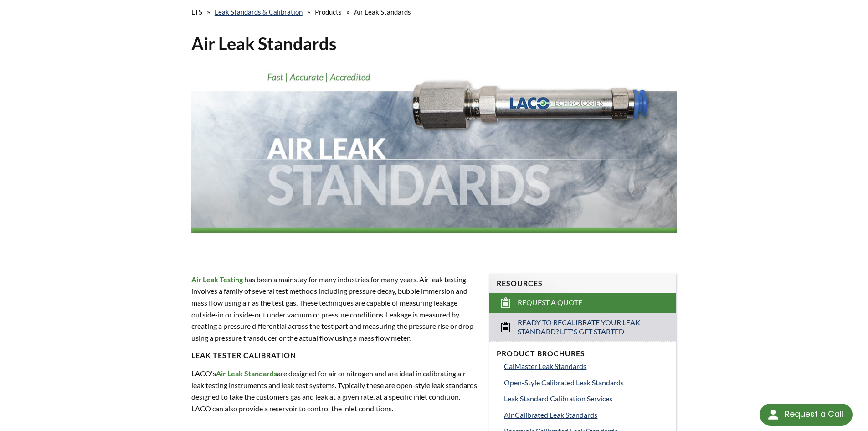 The height and width of the screenshot is (431, 868). What do you see at coordinates (558, 398) in the screenshot?
I see `span: Leak Standard Calibration Services` at bounding box center [558, 398].